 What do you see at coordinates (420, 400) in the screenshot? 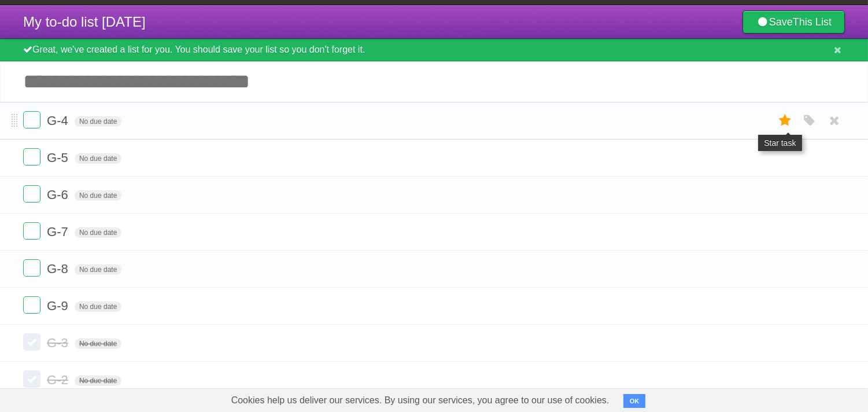
I see `span: Cookies help us deliver our services. By using our services, you agree to our use of cookies.` at bounding box center [420, 400].